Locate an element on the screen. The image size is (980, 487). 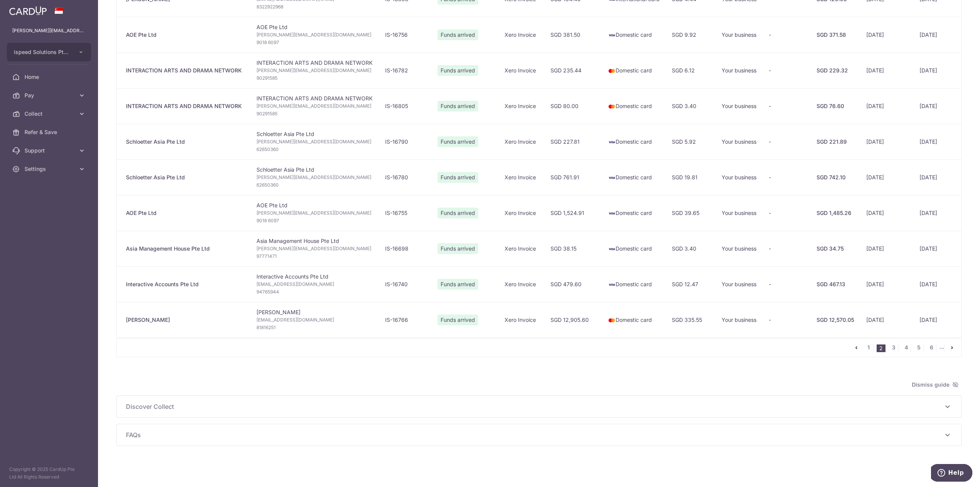
li: 2 is located at coordinates (881, 348).